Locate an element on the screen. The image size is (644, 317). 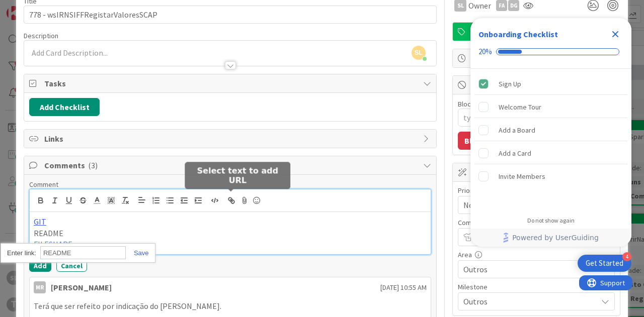
input: https://quilljs.com is located at coordinates (83, 252).